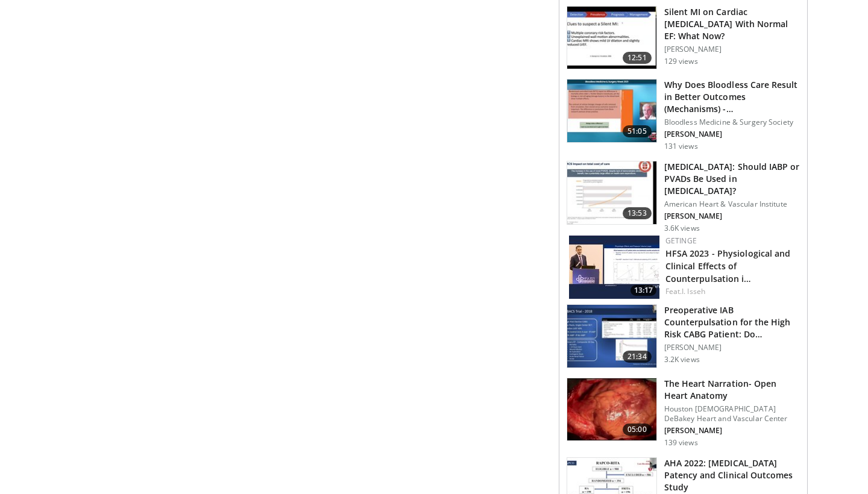 This screenshot has width=868, height=494. What do you see at coordinates (643, 291) in the screenshot?
I see `span: 13:17` at bounding box center [643, 291].